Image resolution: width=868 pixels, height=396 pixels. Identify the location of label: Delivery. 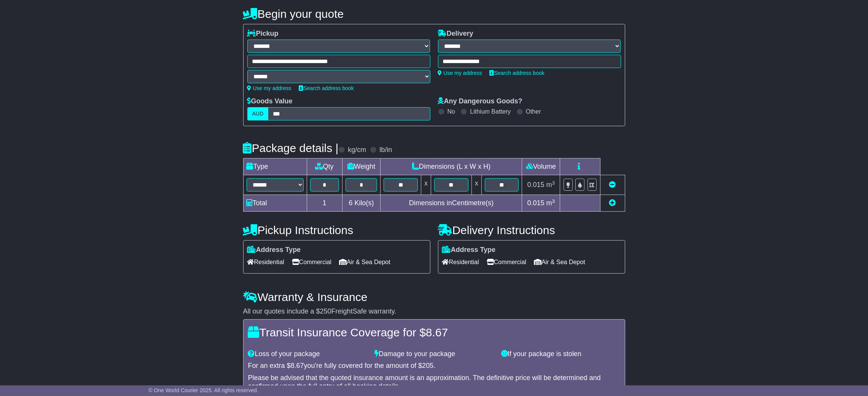
(456, 34).